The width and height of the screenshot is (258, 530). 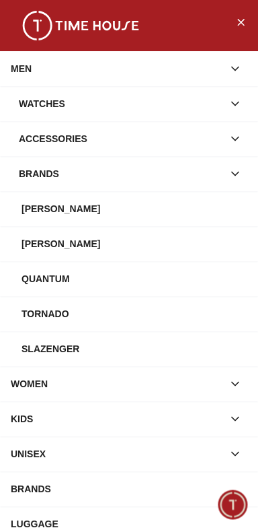 I want to click on div: Chat with us now, so click(x=129, y=415).